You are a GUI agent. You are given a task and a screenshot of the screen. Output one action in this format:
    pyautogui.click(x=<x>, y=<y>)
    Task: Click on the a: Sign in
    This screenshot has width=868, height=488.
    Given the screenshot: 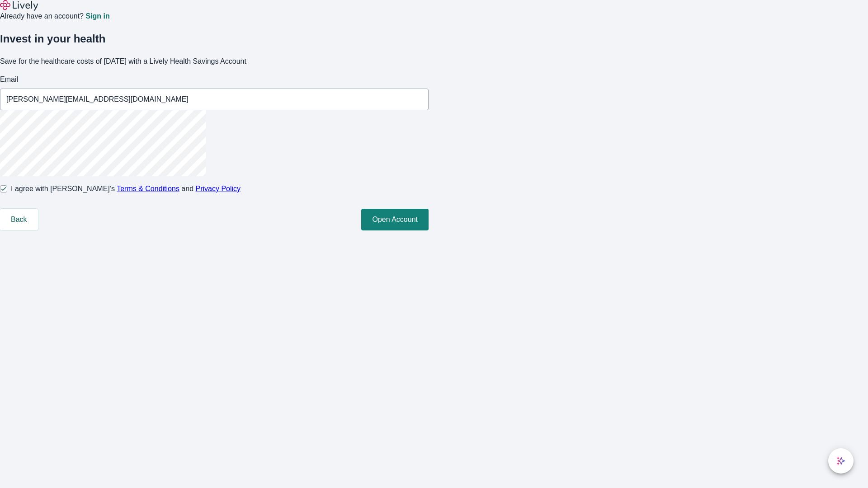 What is the action you would take?
    pyautogui.click(x=97, y=16)
    